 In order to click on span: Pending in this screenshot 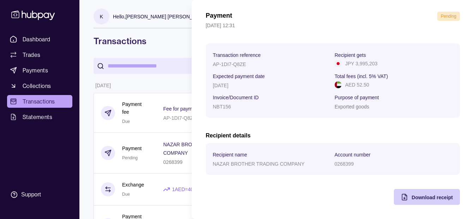, I will do `click(449, 16)`.